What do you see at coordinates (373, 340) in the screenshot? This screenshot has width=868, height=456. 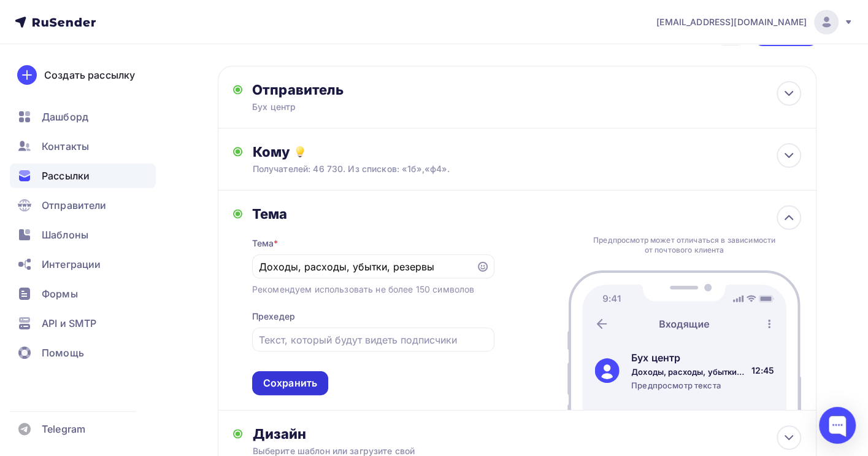 I see `input: Текст, который будут видеть подписчики` at bounding box center [373, 340].